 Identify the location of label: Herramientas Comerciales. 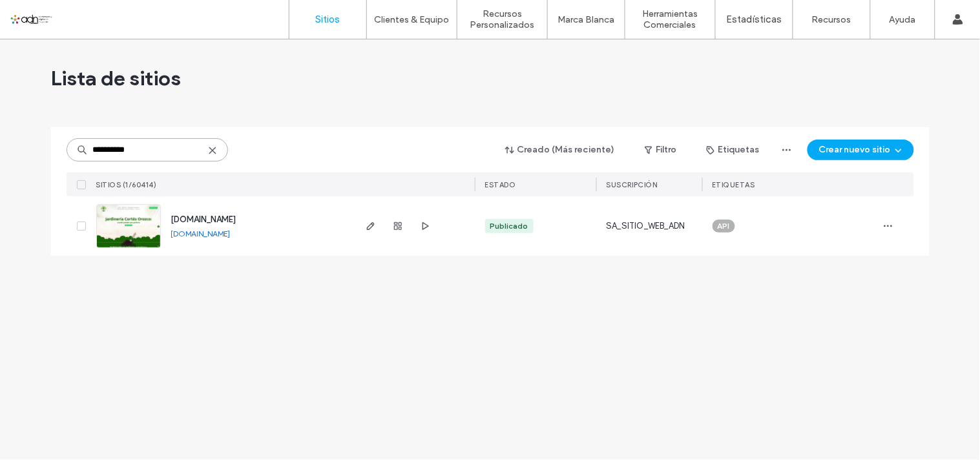
(670, 20).